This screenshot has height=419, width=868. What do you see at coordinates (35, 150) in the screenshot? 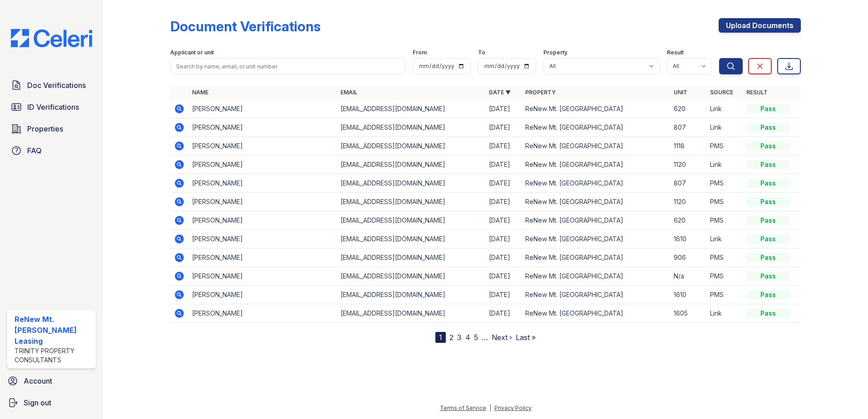
I see `span: FAQ` at bounding box center [35, 150].